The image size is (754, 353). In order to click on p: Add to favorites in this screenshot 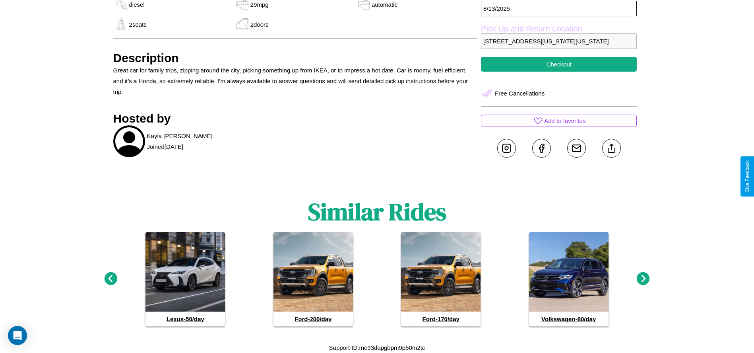, I will do `click(565, 120)`.